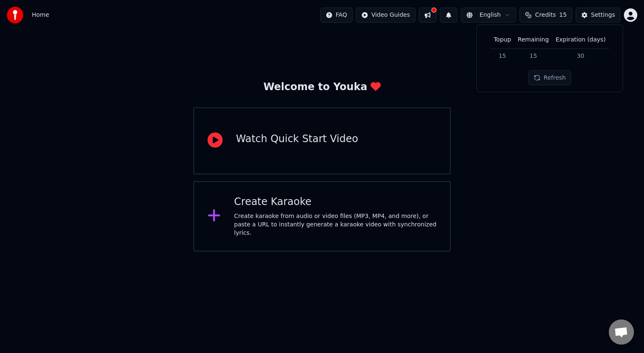  Describe the element at coordinates (621, 332) in the screenshot. I see `div: Open chat` at that location.